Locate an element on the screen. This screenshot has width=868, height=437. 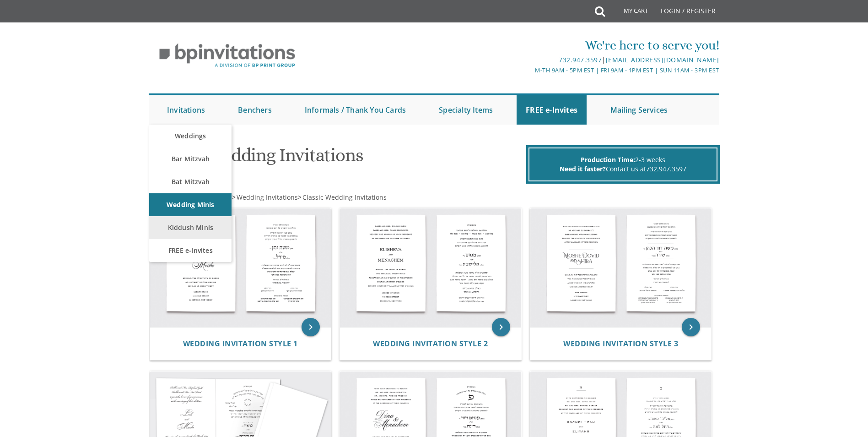
a: Benchers is located at coordinates (255, 110).